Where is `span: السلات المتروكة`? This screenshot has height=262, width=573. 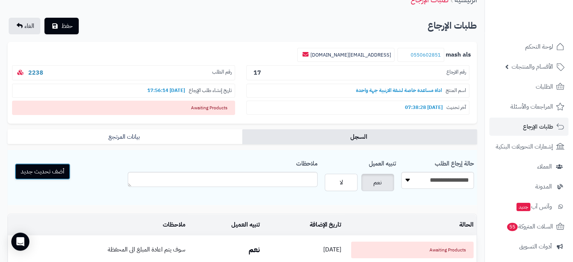
span: السلات المتروكة is located at coordinates (530, 226).